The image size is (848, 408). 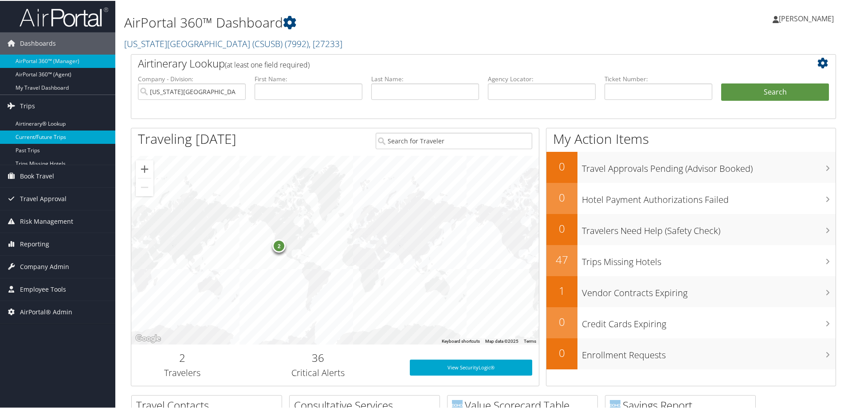 What do you see at coordinates (64, 16) in the screenshot?
I see `img: airportal-logo.png` at bounding box center [64, 16].